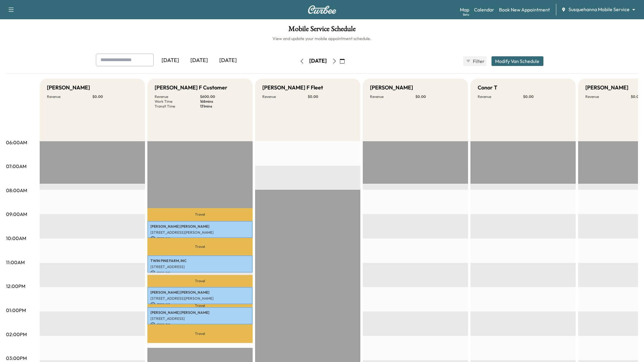 This screenshot has height=362, width=644. I want to click on p: Work Time, so click(177, 102).